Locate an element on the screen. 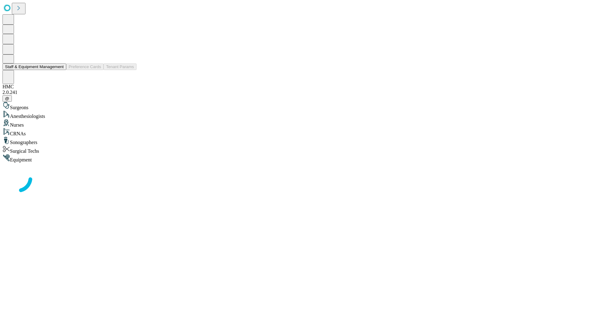  div: HMC is located at coordinates (299, 87).